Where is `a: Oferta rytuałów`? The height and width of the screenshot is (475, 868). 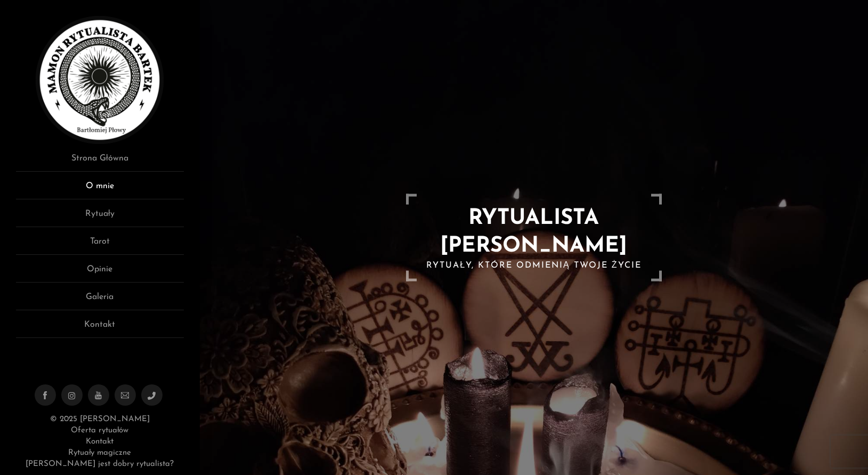 a: Oferta rytuałów is located at coordinates (100, 430).